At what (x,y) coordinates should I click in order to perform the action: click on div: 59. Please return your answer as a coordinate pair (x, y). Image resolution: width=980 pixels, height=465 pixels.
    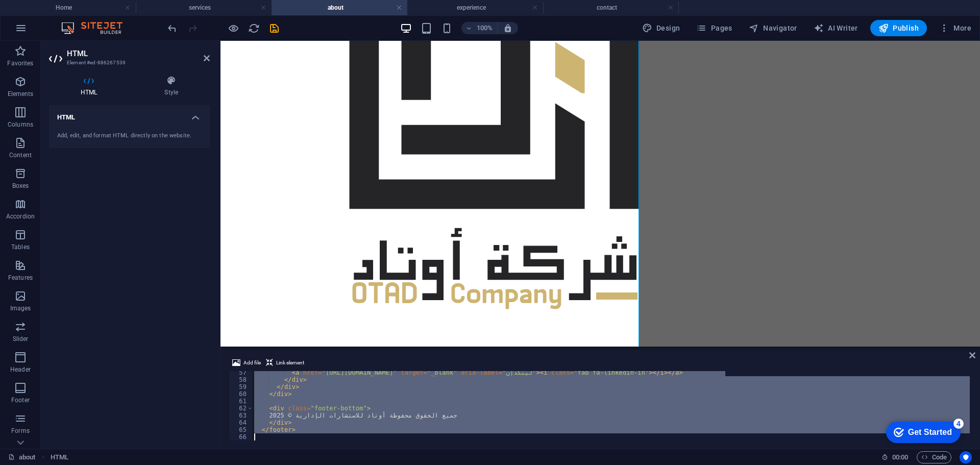
    Looking at the image, I should click on (241, 387).